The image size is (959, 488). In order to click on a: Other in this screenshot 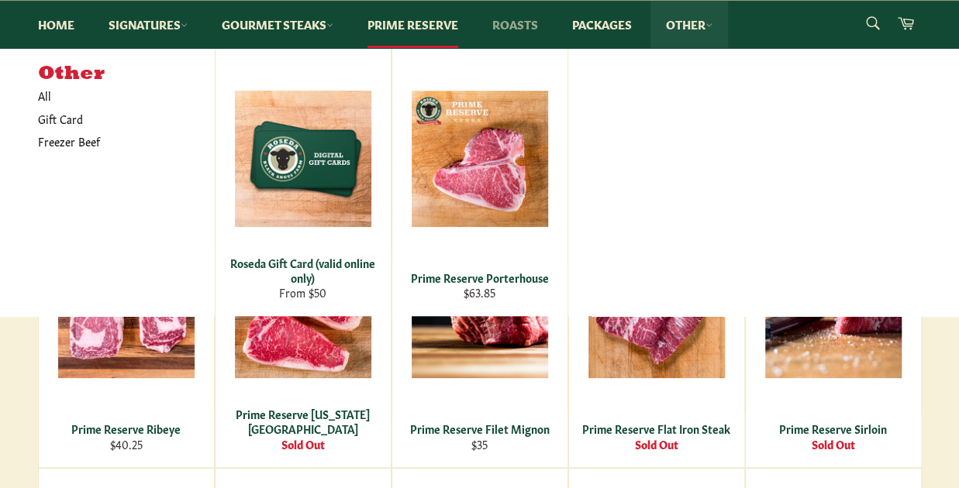, I will do `click(689, 24)`.